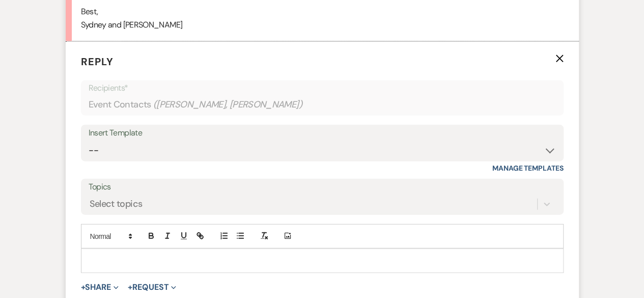 The image size is (644, 298). What do you see at coordinates (116, 203) in the screenshot?
I see `div: Select topics` at bounding box center [116, 203].